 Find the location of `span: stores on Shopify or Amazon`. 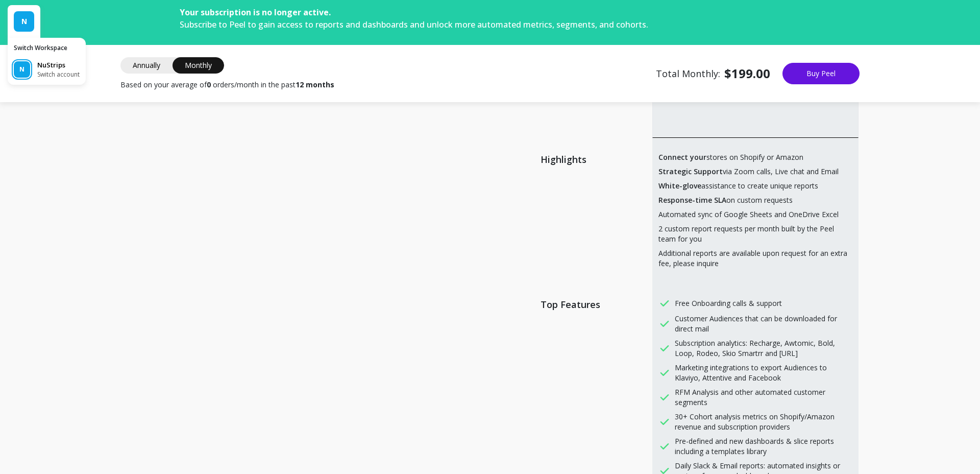

span: stores on Shopify or Amazon is located at coordinates (731, 157).